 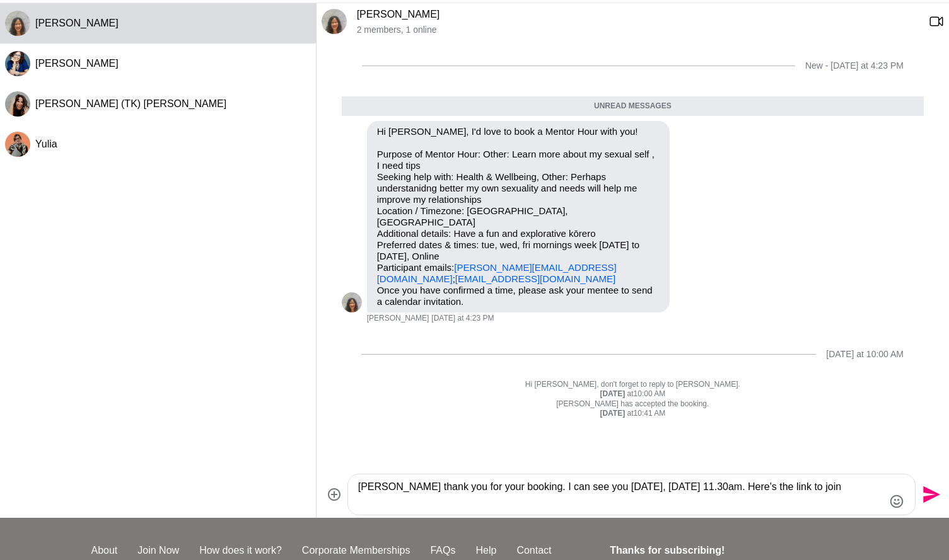 What do you see at coordinates (730, 550) in the screenshot?
I see `h4: Thanks for subscribing!` at bounding box center [730, 550].